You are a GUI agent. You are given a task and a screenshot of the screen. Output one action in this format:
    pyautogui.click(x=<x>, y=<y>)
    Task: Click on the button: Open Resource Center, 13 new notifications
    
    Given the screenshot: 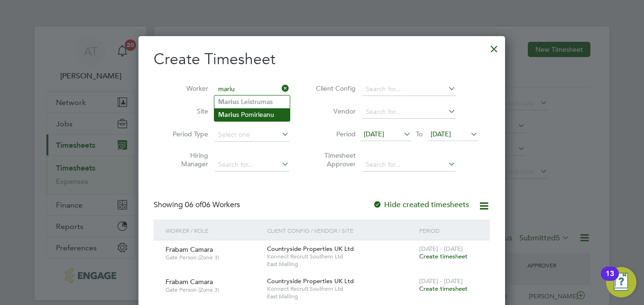 What is the action you would take?
    pyautogui.click(x=622, y=282)
    